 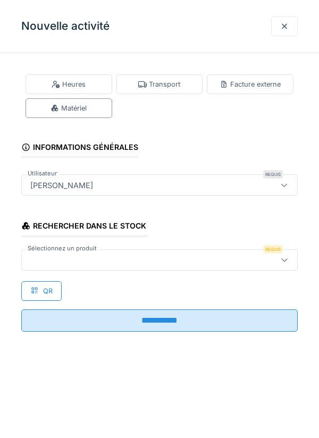 What do you see at coordinates (159, 84) in the screenshot?
I see `div: Transport` at bounding box center [159, 84].